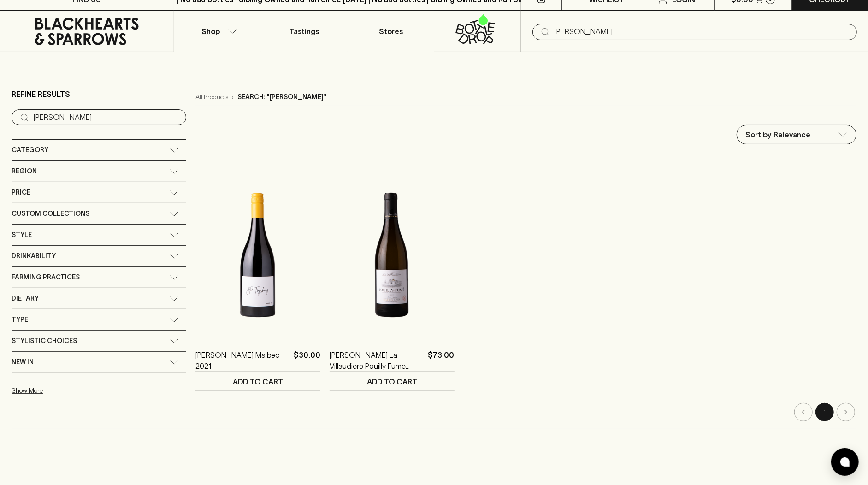  Describe the element at coordinates (46, 277) in the screenshot. I see `span: Farming Practices` at that location.